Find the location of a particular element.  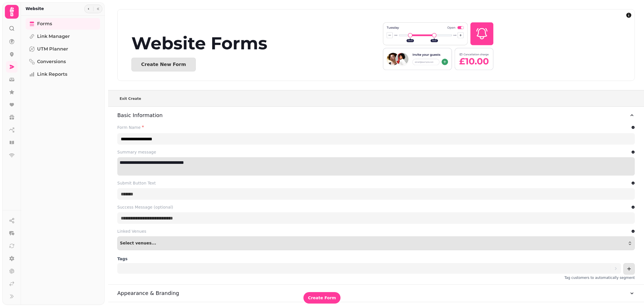

div: Website Forms is located at coordinates (257, 43).